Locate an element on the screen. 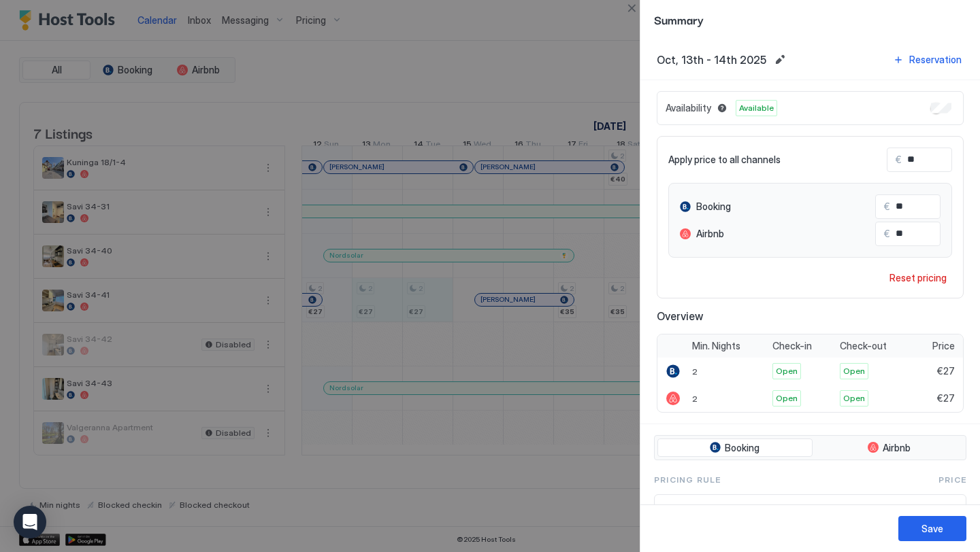  div: Open Intercom Messenger is located at coordinates (30, 522).